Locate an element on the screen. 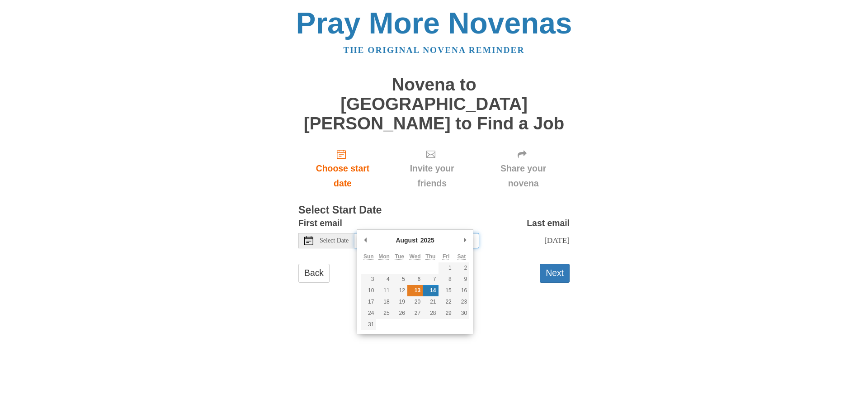  button: 7 is located at coordinates (431, 279).